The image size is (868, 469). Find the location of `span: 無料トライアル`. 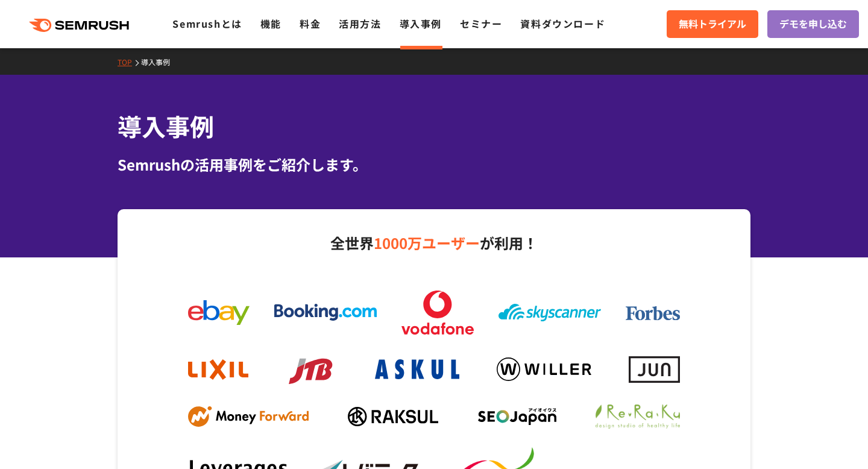

span: 無料トライアル is located at coordinates (713, 24).